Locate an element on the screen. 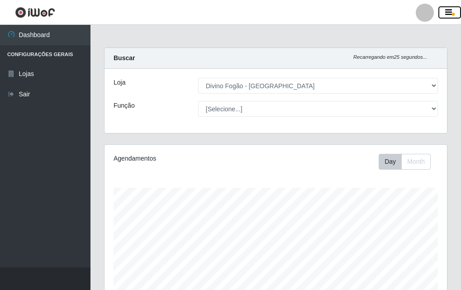 The width and height of the screenshot is (461, 290). div: Toolbar with button groups is located at coordinates (408, 161).